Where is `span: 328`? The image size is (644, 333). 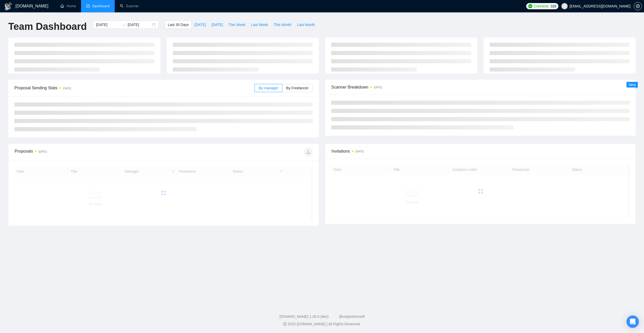 span: 328 is located at coordinates (554, 6).